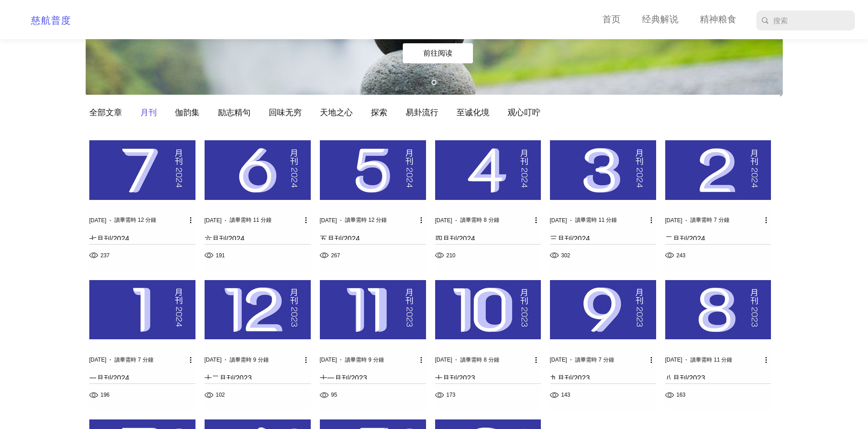 The height and width of the screenshot is (429, 868). What do you see at coordinates (336, 256) in the screenshot?
I see `span: 267` at bounding box center [336, 256].